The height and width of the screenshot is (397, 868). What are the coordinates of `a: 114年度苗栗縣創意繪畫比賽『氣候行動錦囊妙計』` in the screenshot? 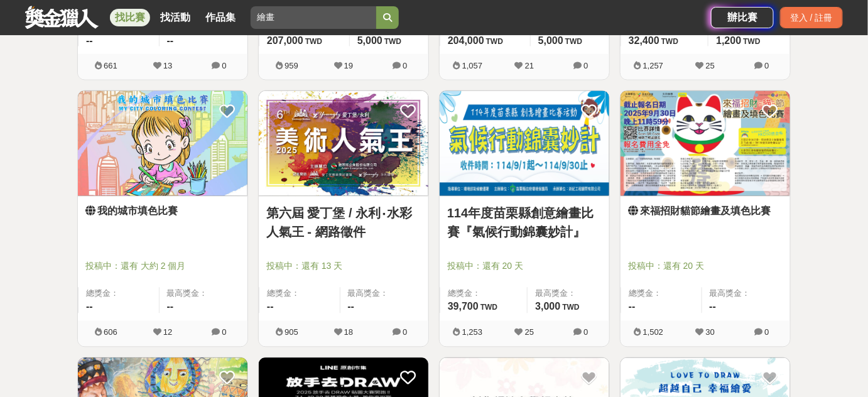 It's located at (524, 223).